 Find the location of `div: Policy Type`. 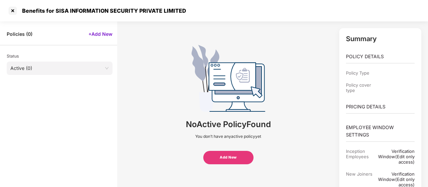

div: Policy Type is located at coordinates (360, 73).